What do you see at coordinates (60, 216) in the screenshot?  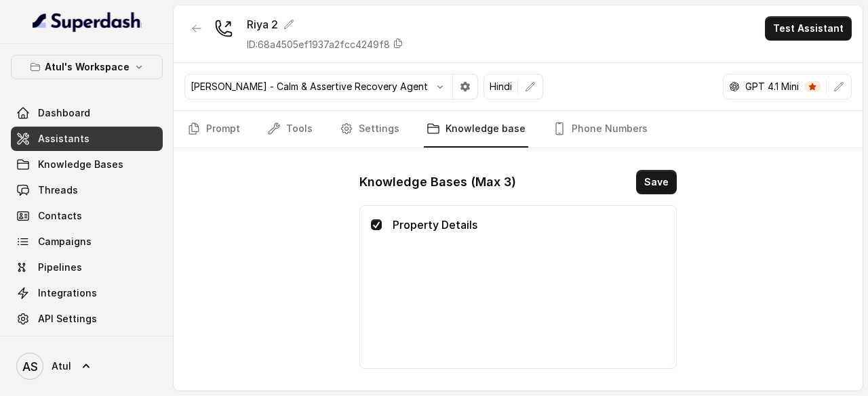 I see `span: Contacts` at bounding box center [60, 216].